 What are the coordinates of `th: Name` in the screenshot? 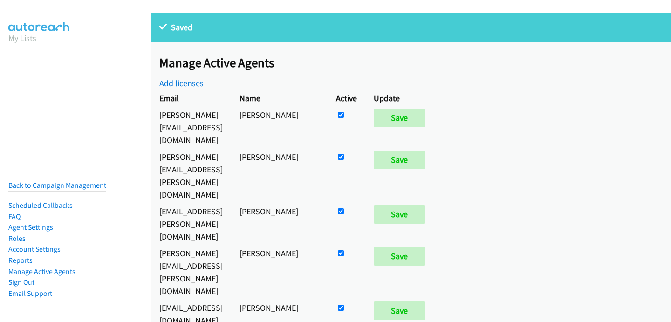 It's located at (279, 98).